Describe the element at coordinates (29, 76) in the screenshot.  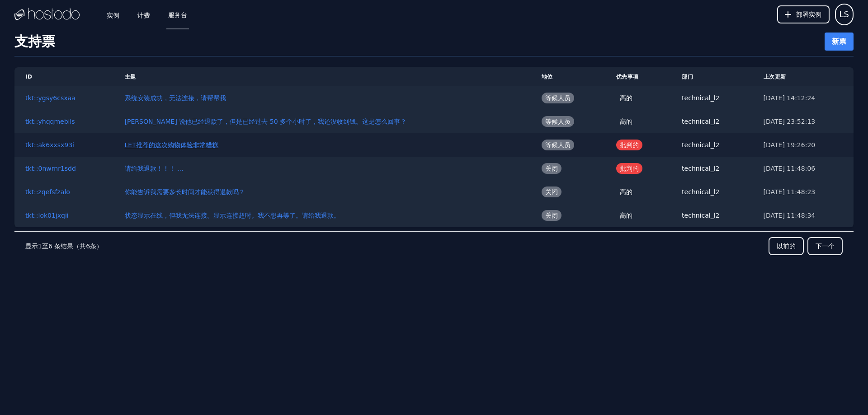
I see `font: ID` at that location.